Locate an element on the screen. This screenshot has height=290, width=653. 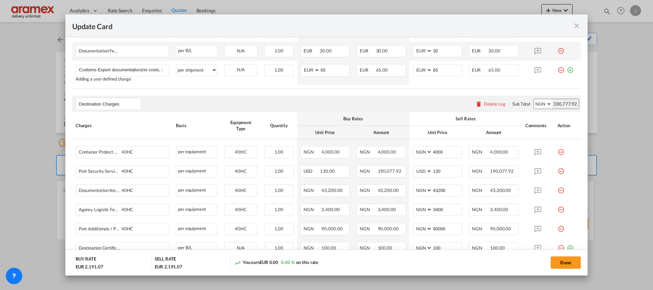
span: 130.00 is located at coordinates (327, 171).